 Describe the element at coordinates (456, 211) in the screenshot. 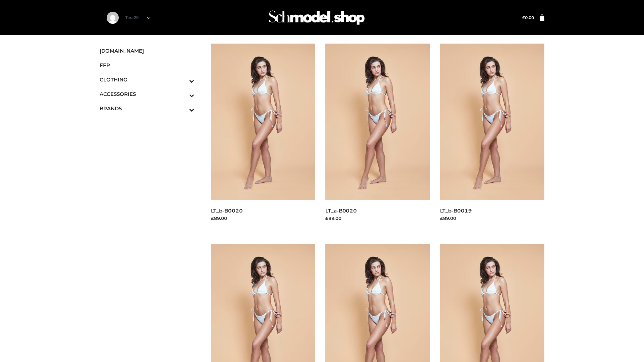

I see `a: LT_b-B0019` at that location.